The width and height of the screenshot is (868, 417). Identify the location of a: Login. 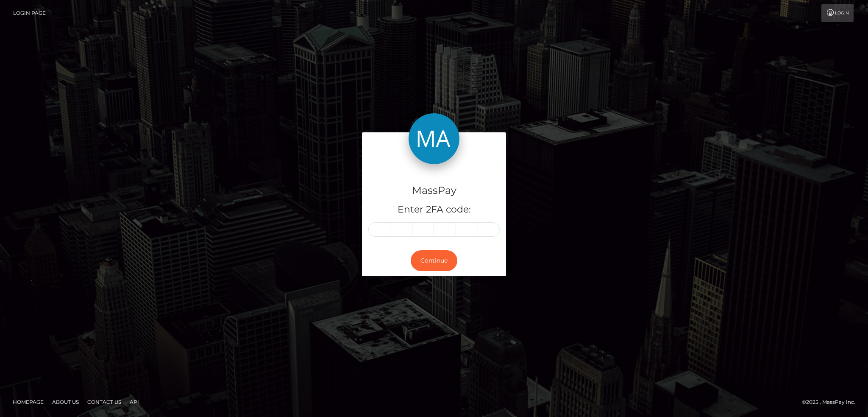
(837, 13).